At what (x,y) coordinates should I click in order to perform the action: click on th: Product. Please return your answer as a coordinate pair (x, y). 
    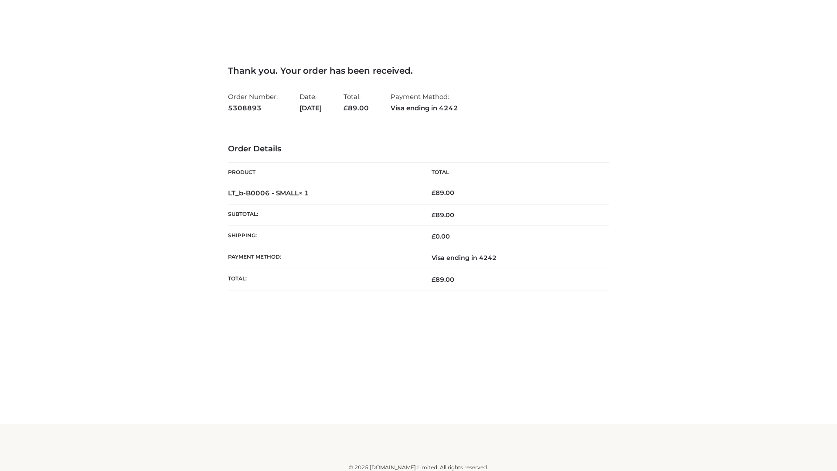
    Looking at the image, I should click on (323, 172).